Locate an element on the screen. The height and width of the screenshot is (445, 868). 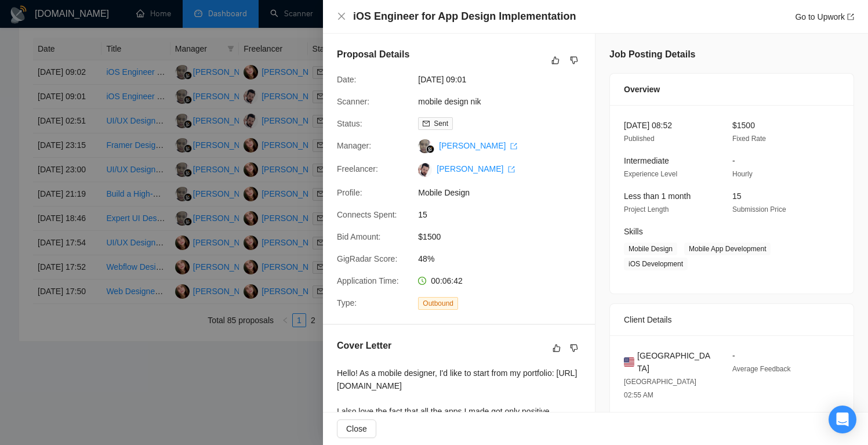
h5: Cover Letter is located at coordinates (364, 345).